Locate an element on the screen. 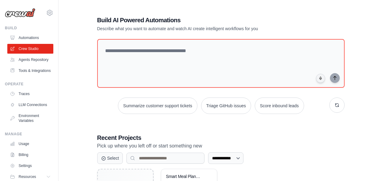  a: Automations is located at coordinates (30, 38).